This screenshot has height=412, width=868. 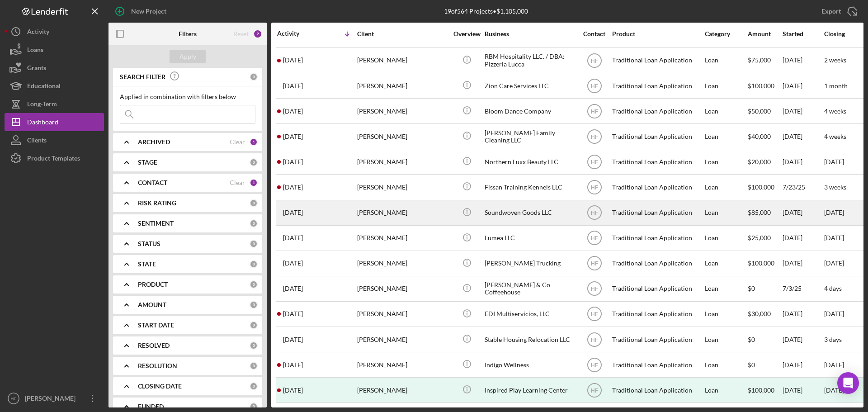 What do you see at coordinates (254, 142) in the screenshot?
I see `div: 1` at bounding box center [254, 142].